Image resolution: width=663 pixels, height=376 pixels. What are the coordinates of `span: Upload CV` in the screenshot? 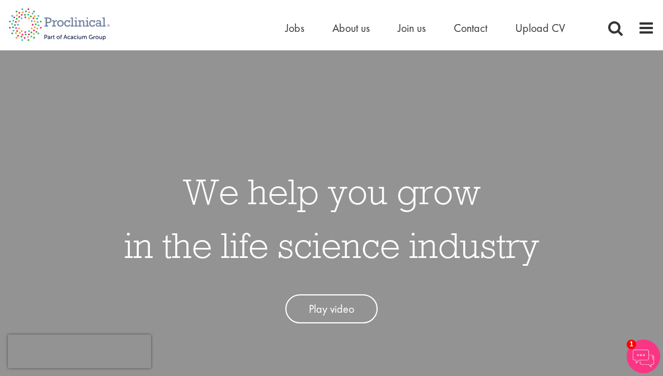 It's located at (540, 28).